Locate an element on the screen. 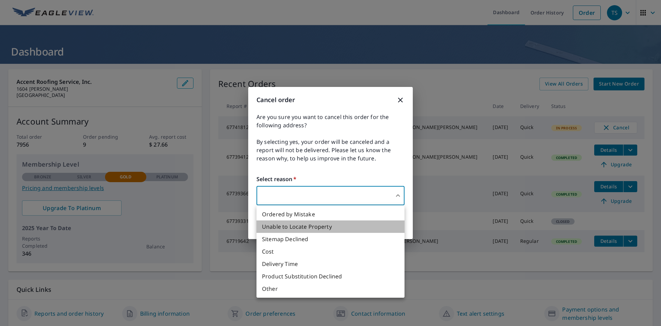  li: Cost is located at coordinates (331, 251).